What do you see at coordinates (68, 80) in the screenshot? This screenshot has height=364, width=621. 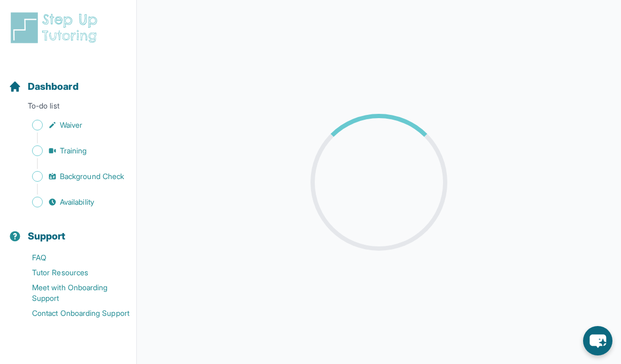 I see `button: Dashboard` at bounding box center [68, 80].